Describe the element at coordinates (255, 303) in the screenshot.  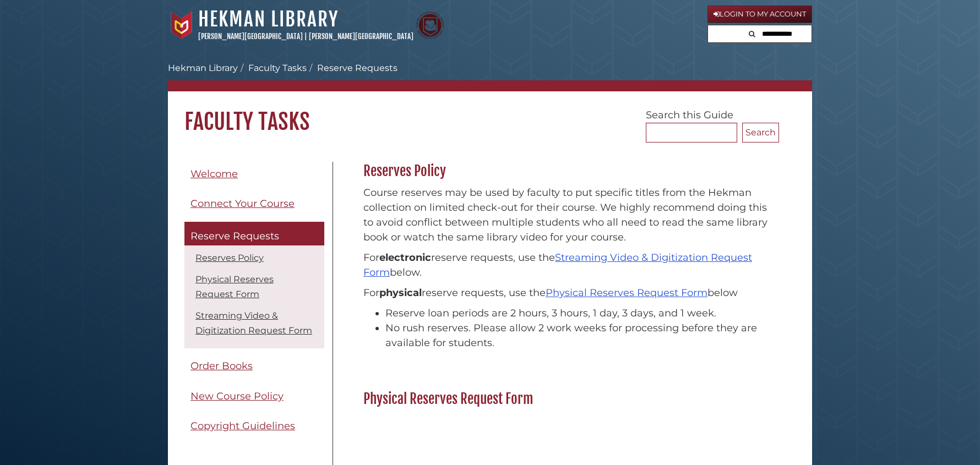
I see `div: Guide Pages` at that location.